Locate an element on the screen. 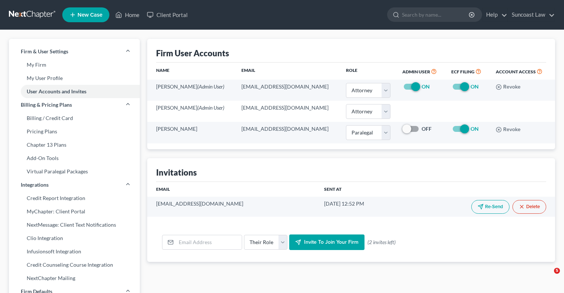  span: ECF Filing is located at coordinates (463, 72).